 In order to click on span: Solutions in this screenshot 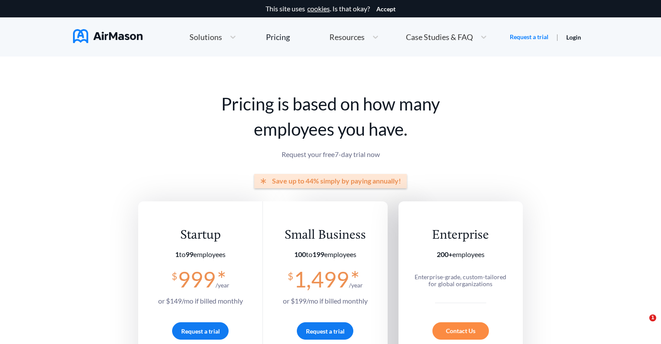, I will do `click(206, 37)`.